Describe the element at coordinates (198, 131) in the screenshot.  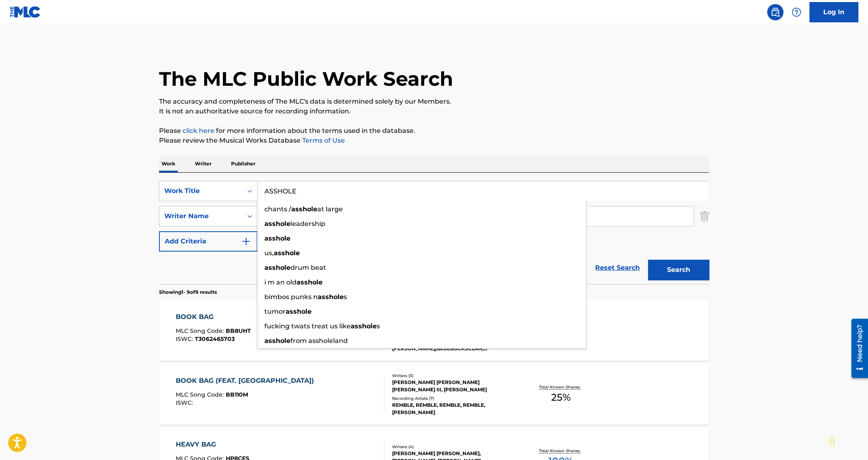
I see `a: click here` at that location.